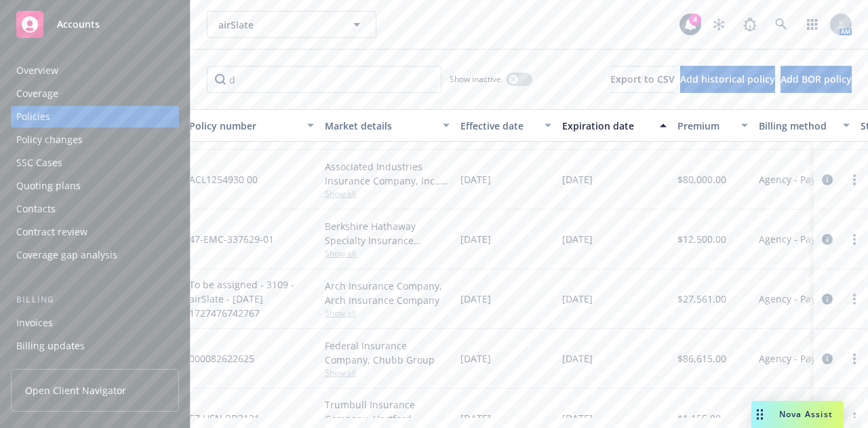  I want to click on button: Premium, so click(713, 125).